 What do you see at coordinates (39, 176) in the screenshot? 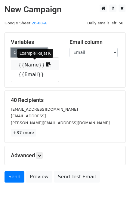
I see `a: Preview` at bounding box center [39, 176].